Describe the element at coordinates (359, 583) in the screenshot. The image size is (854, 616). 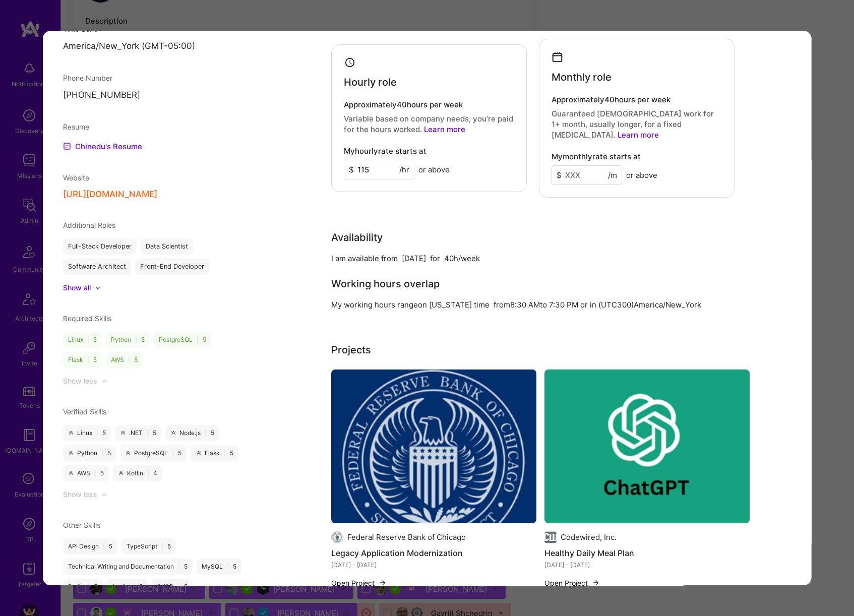
I see `button: Open Project` at that location.